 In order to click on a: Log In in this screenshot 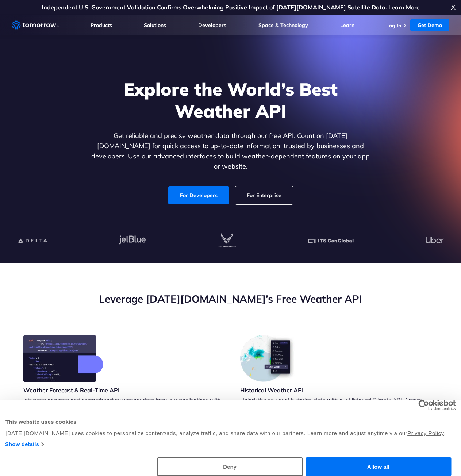, I will do `click(393, 25)`.